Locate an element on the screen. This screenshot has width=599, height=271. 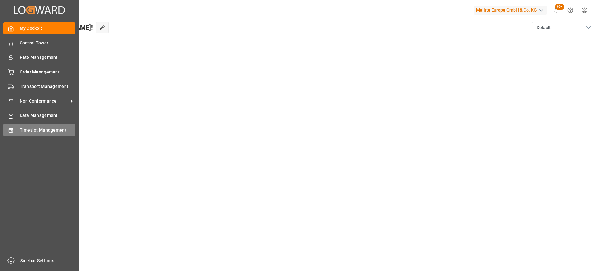
div: Melitta Europa GmbH & Co. KG is located at coordinates (510, 10).